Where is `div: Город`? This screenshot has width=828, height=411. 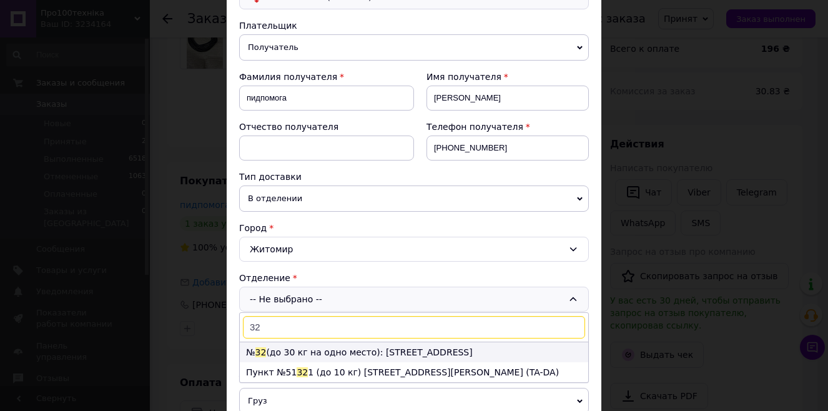 div: Город is located at coordinates (414, 228).